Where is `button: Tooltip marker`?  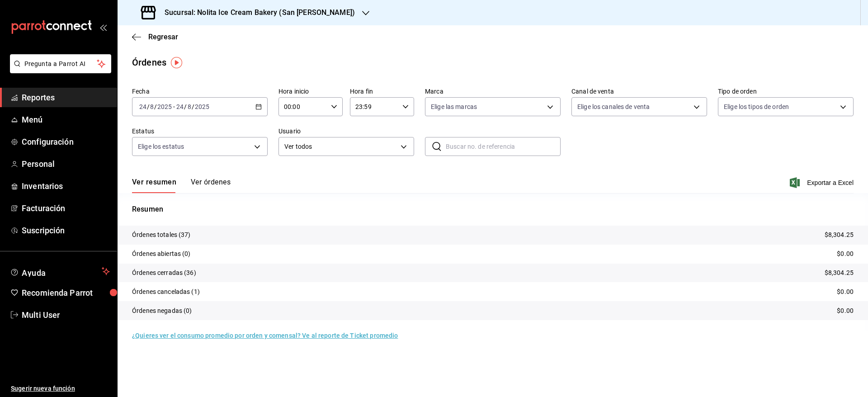 button: Tooltip marker is located at coordinates (177, 62).